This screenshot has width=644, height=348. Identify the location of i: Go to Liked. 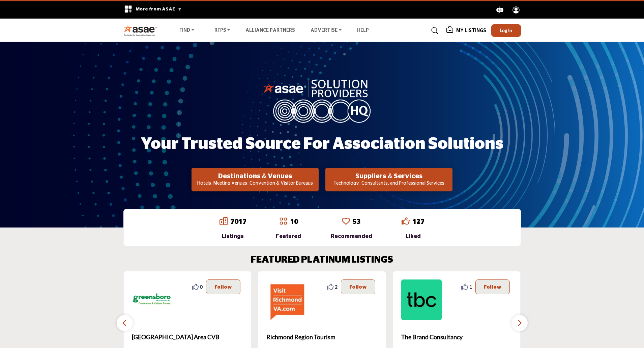
(406, 221).